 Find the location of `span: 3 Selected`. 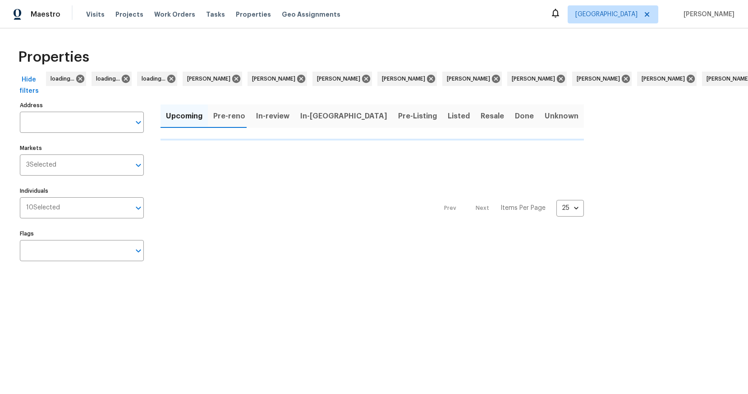

span: 3 Selected is located at coordinates (41, 165).